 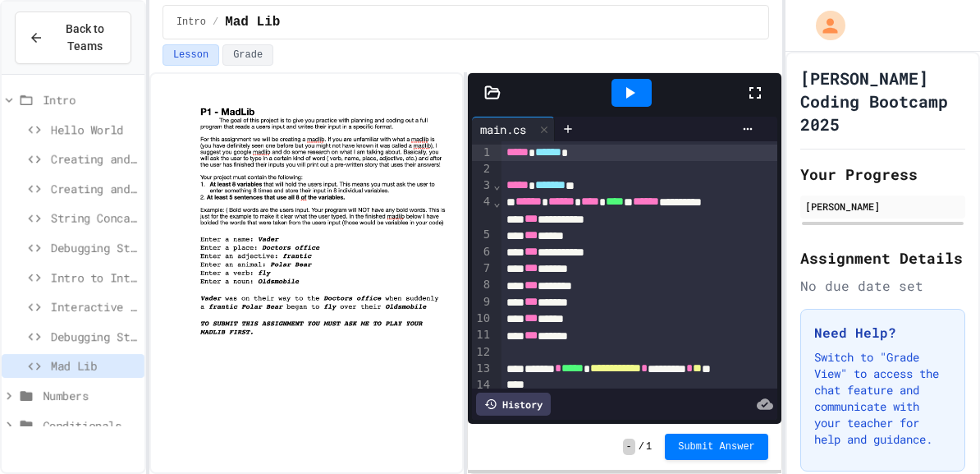 What do you see at coordinates (94, 336) in the screenshot?
I see `span: Debugging Strings 2` at bounding box center [94, 336].